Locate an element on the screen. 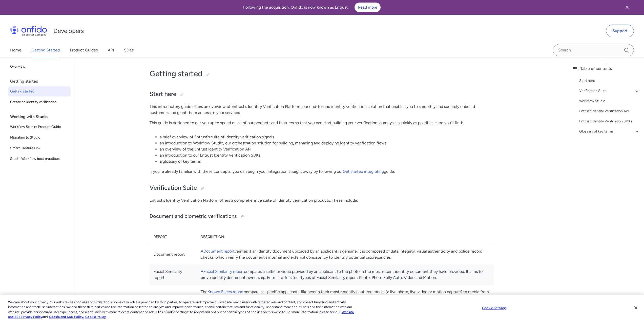 This screenshot has height=322, width=644. p: If you're already familiar with these concepts, you can begin your integration straight away by f... is located at coordinates (322, 172).